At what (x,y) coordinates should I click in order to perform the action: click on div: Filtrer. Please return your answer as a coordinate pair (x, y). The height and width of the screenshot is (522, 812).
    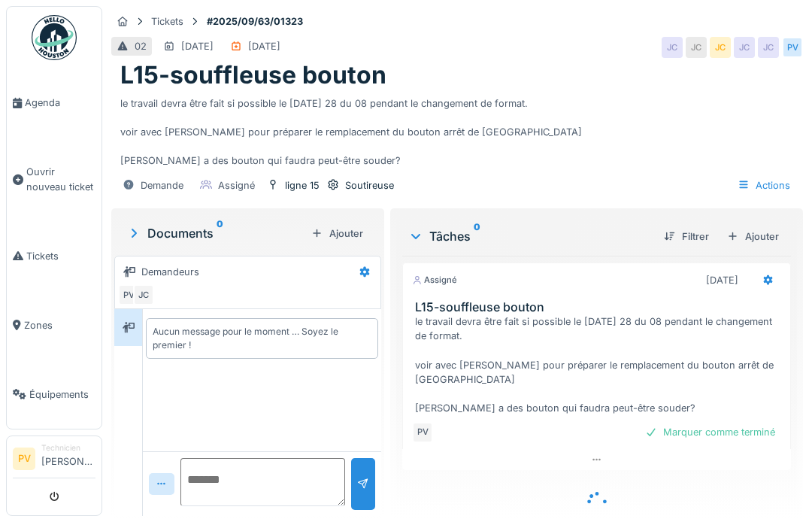
    Looking at the image, I should click on (687, 236).